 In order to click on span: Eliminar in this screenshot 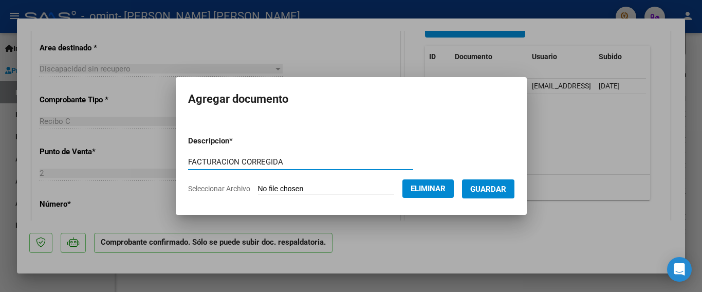, I will do `click(428, 189)`.